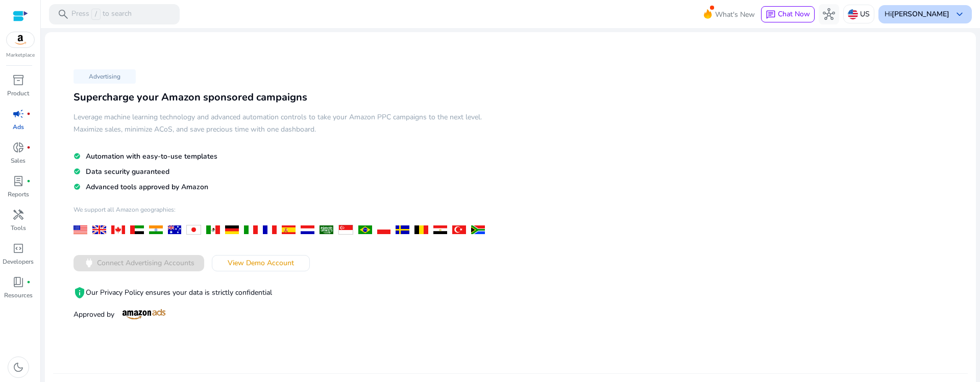 The width and height of the screenshot is (980, 382). I want to click on span: handyman, so click(19, 215).